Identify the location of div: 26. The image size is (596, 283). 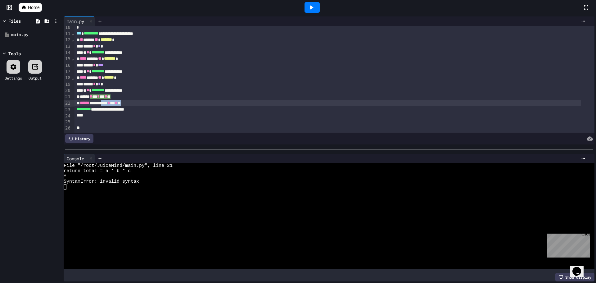
(67, 128).